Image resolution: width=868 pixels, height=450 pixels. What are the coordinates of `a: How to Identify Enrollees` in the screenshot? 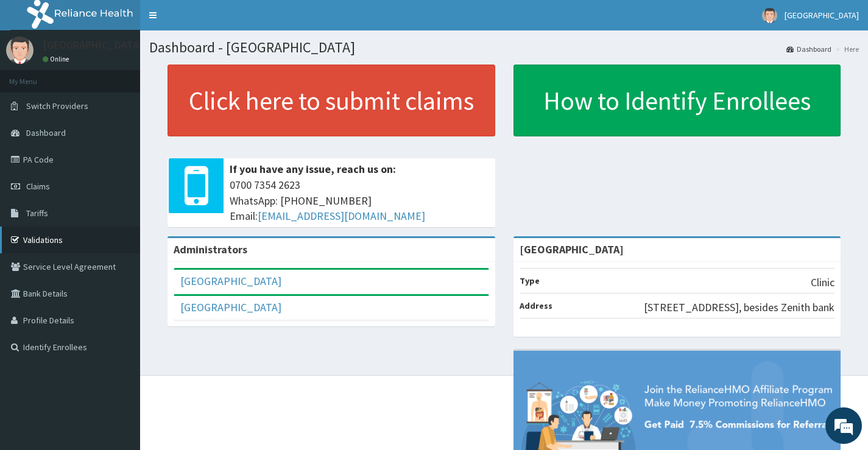 It's located at (677, 100).